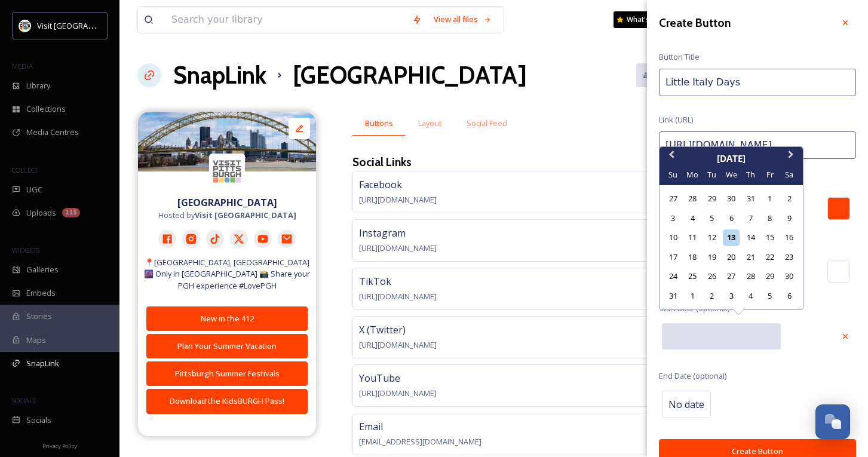 The height and width of the screenshot is (457, 868). What do you see at coordinates (730, 237) in the screenshot?
I see `div: Choose Wednesday, August 13th, 2025` at bounding box center [730, 237].